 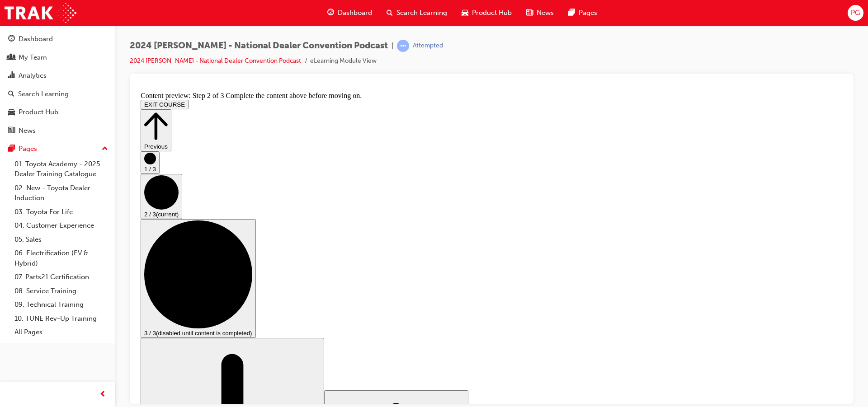 I want to click on span: Pages, so click(x=587, y=13).